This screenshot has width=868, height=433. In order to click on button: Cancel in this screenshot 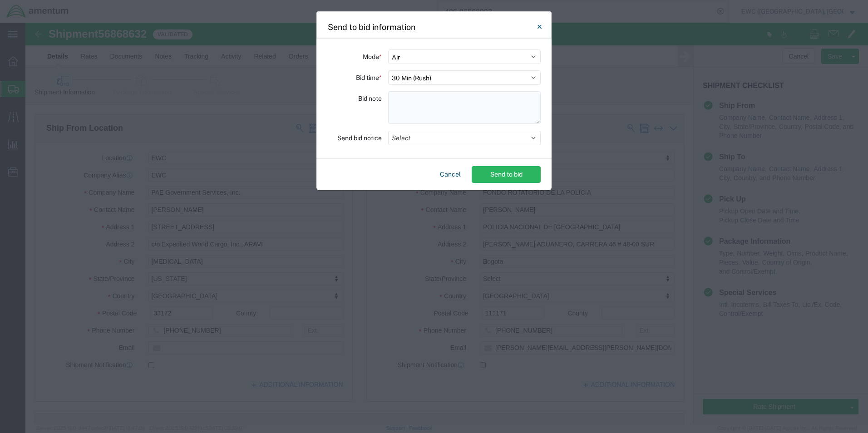, I will do `click(450, 174)`.